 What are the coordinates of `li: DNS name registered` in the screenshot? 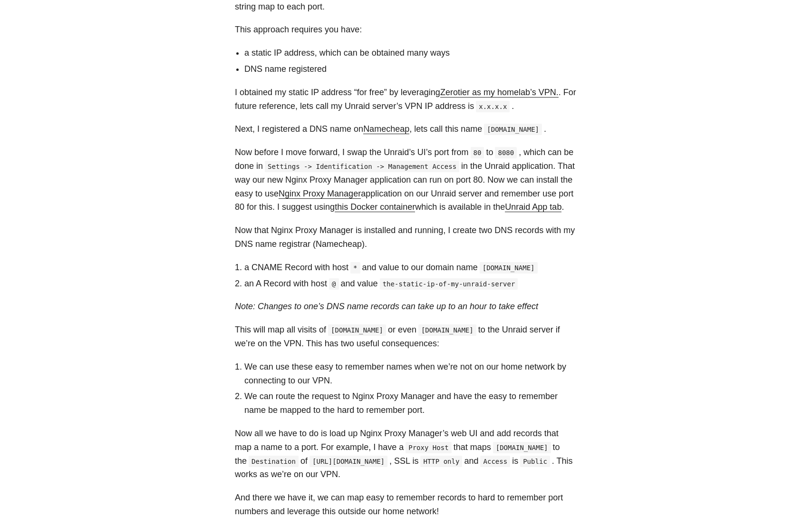 It's located at (411, 69).